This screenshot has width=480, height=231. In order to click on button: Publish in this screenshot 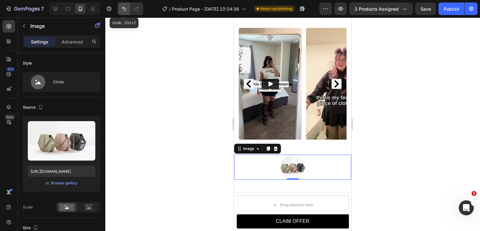, I will do `click(451, 9)`.